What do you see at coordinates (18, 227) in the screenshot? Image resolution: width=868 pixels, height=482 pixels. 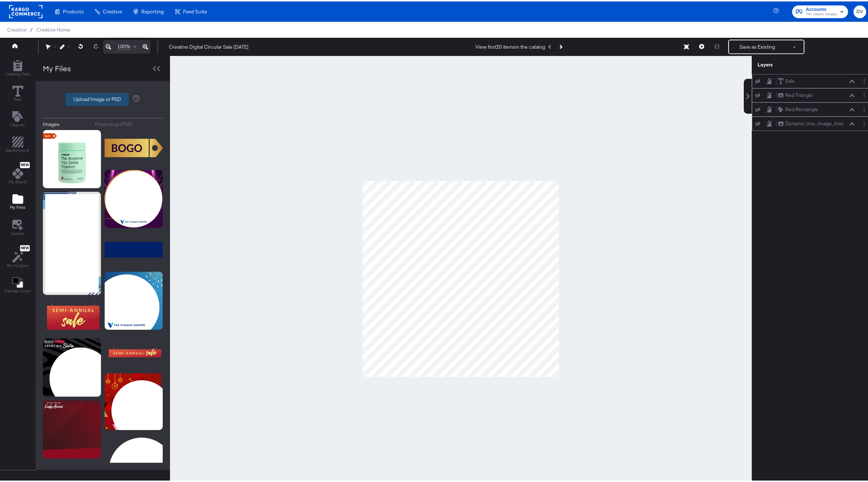 I see `button: Assets` at bounding box center [18, 227].